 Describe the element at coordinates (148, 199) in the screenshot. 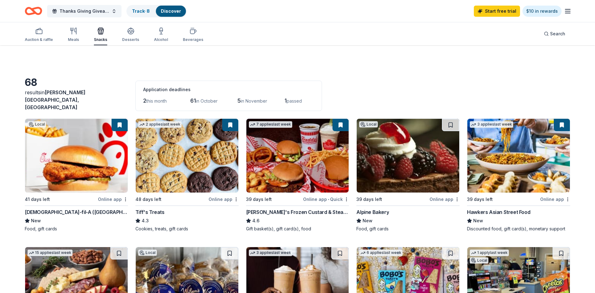

I see `div: 48 days left` at that location.